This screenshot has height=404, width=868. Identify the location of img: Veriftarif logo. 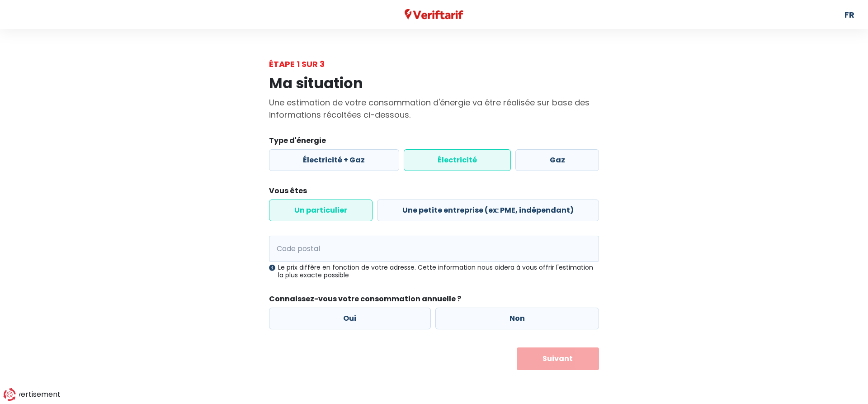
(434, 15).